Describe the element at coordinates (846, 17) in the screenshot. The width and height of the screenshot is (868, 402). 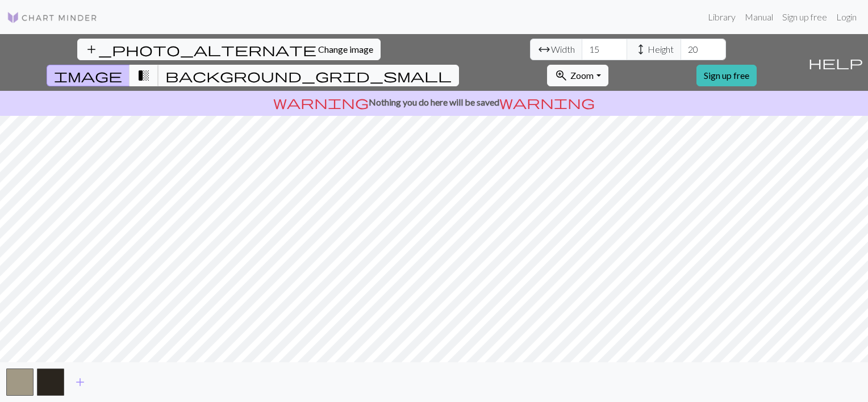
I see `a: Login` at that location.